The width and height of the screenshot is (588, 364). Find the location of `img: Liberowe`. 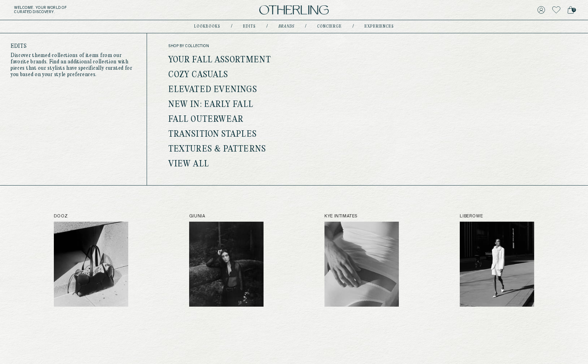

img: Liberowe is located at coordinates (497, 264).